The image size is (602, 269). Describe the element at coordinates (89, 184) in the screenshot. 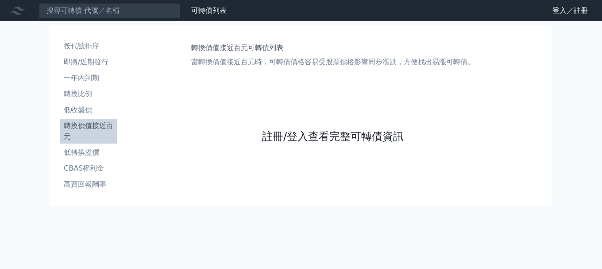

I see `a: 高賣回報酬率` at that location.